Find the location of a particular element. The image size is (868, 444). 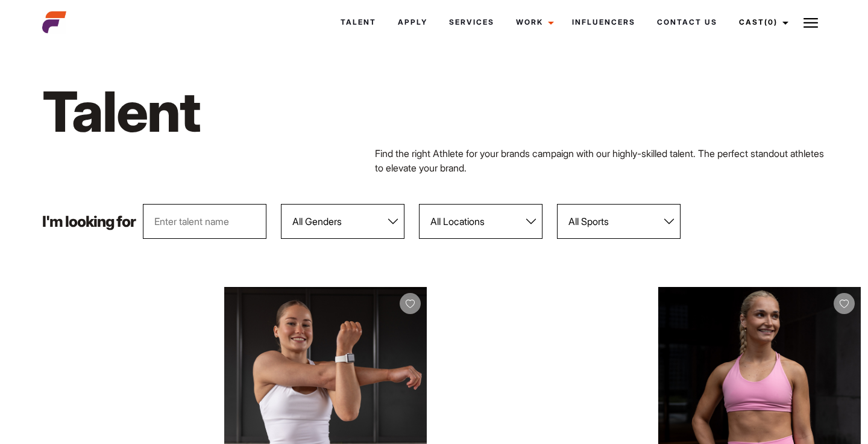

a: Talent is located at coordinates (358, 22).